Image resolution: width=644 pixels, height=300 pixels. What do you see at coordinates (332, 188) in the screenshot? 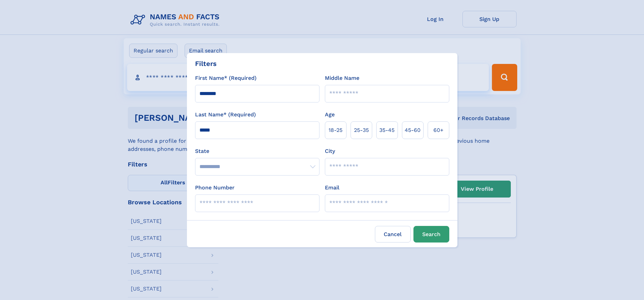
I see `label: Email` at bounding box center [332, 188].